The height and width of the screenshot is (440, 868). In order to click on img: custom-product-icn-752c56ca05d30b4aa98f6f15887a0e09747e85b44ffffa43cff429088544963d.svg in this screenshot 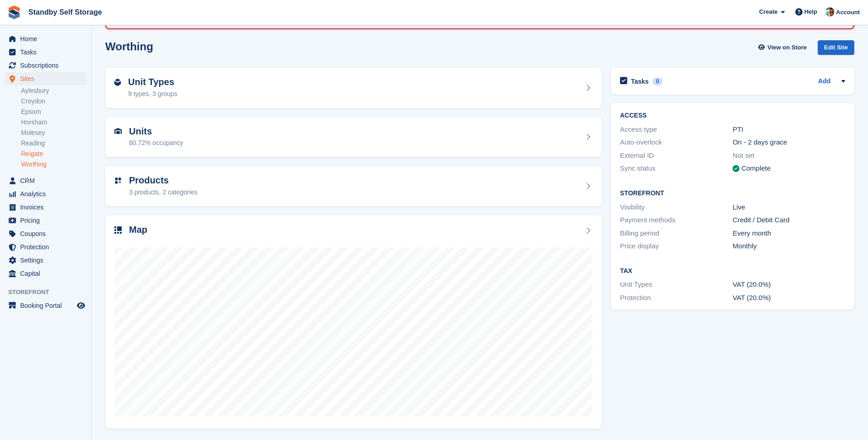, I will do `click(118, 181)`.